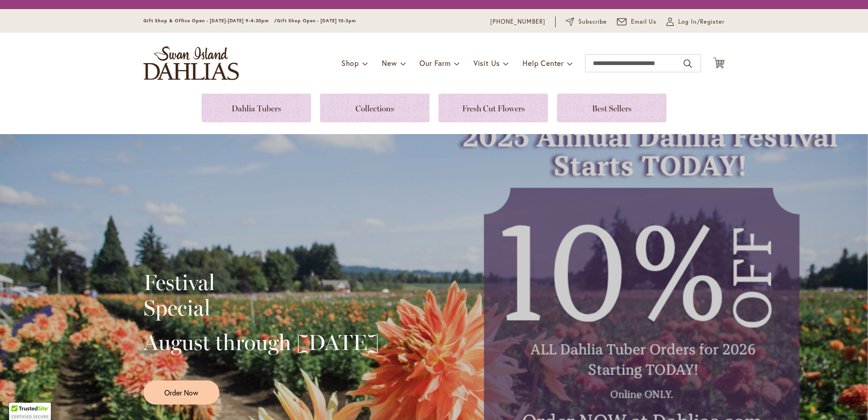 This screenshot has height=420, width=868. I want to click on a: Subscribe, so click(586, 22).